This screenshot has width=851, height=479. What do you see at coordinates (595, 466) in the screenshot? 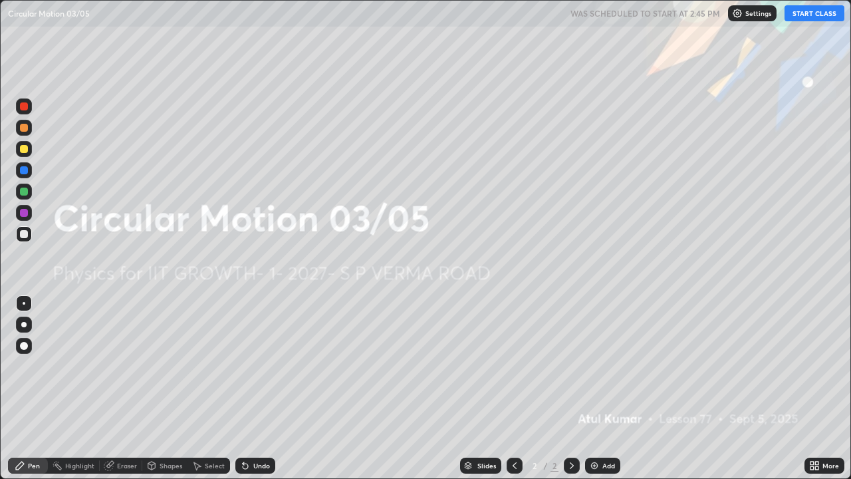
I see `img: add-slide-button` at bounding box center [595, 466].